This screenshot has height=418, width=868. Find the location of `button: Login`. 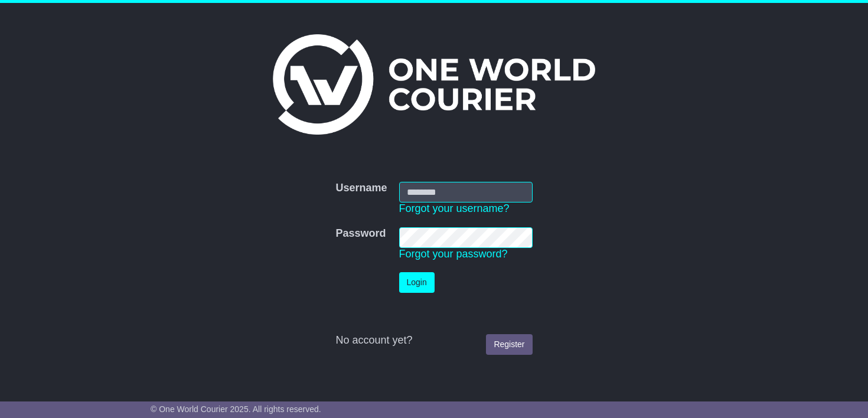

button: Login is located at coordinates (417, 282).